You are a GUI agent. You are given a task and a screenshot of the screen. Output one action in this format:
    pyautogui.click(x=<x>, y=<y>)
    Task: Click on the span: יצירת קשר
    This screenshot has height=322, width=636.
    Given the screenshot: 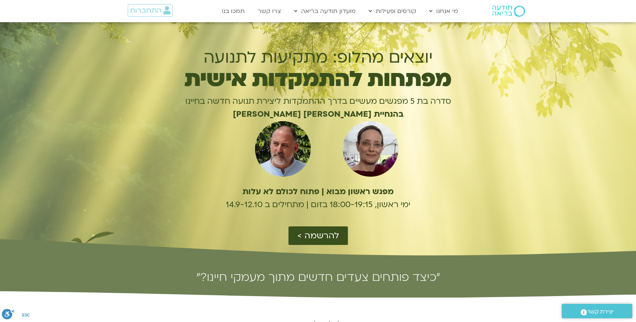 What is the action you would take?
    pyautogui.click(x=600, y=312)
    